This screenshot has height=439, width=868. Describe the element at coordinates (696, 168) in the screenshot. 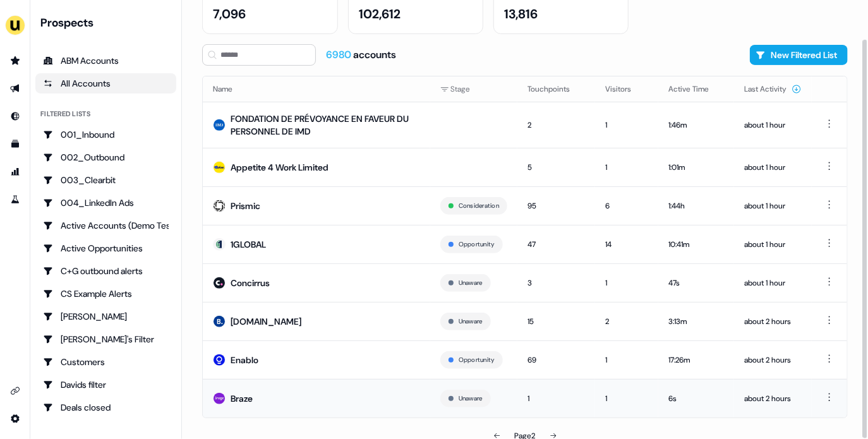

I see `div: 1:01m` at that location.